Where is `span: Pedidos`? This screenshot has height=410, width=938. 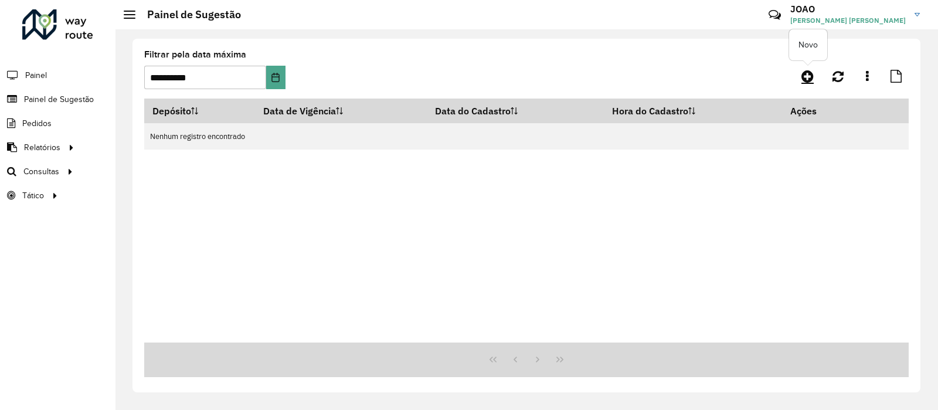 span: Pedidos is located at coordinates (37, 123).